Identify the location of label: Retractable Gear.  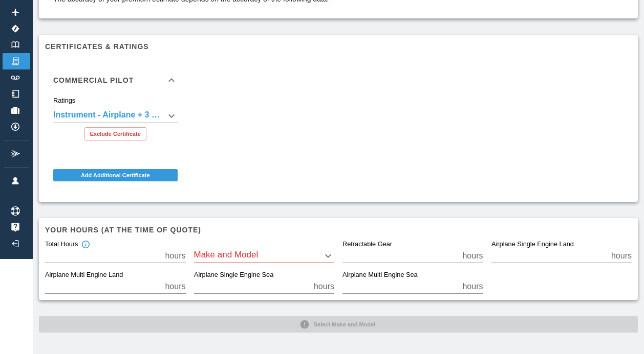
(367, 245).